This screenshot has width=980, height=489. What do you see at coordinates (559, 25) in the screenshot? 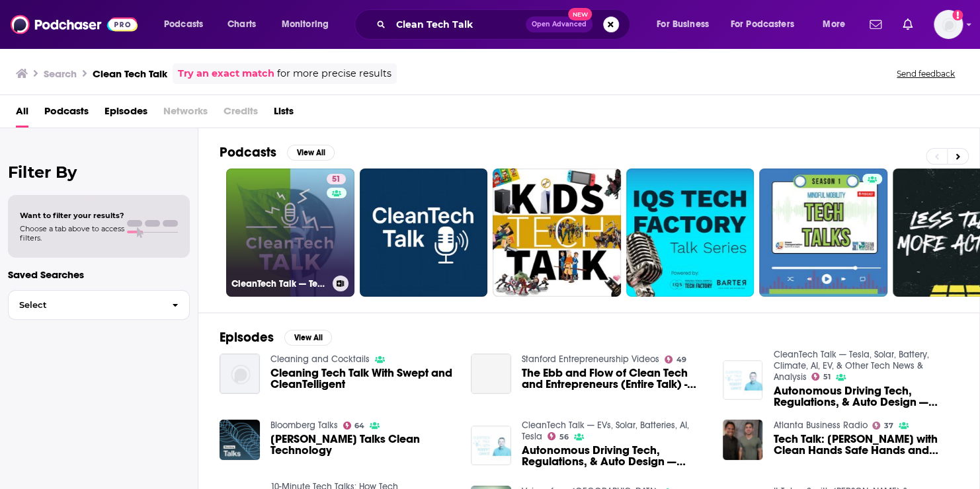
I see `span: Open Advanced` at bounding box center [559, 25].